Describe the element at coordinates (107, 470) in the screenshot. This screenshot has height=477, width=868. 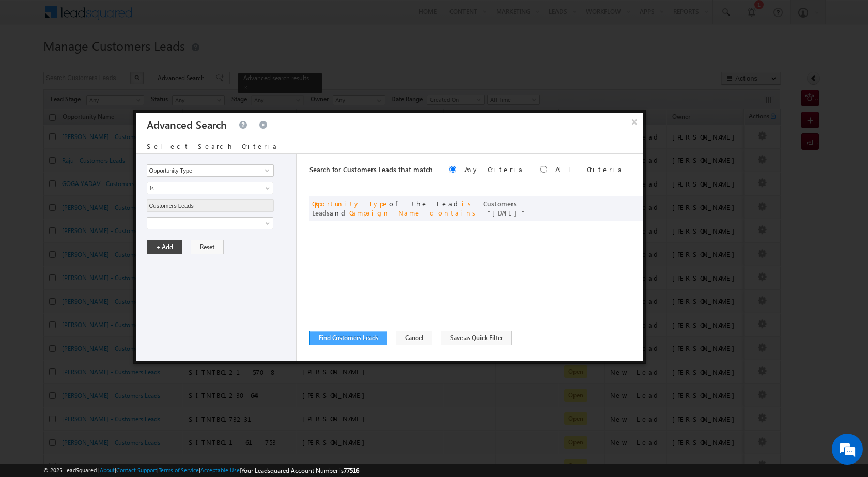
I see `a: About` at that location.